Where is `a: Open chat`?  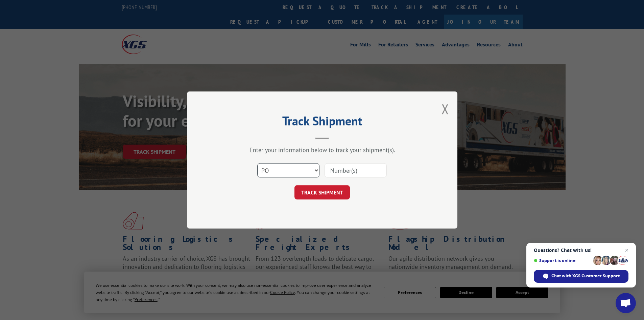 a: Open chat is located at coordinates (625, 303).